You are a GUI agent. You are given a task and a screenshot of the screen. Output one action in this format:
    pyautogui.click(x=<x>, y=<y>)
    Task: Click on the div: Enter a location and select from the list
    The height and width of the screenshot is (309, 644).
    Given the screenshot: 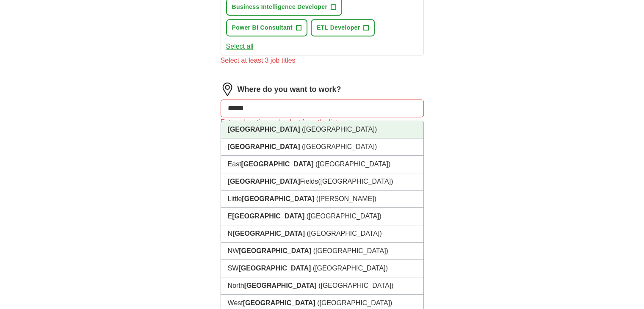 What is the action you would take?
    pyautogui.click(x=322, y=122)
    